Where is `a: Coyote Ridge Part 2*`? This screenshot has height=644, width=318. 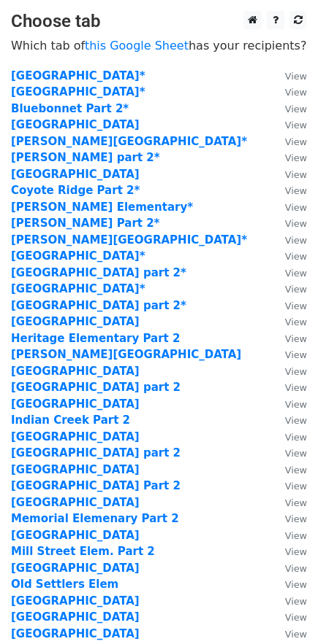 a: Coyote Ridge Part 2* is located at coordinates (76, 190).